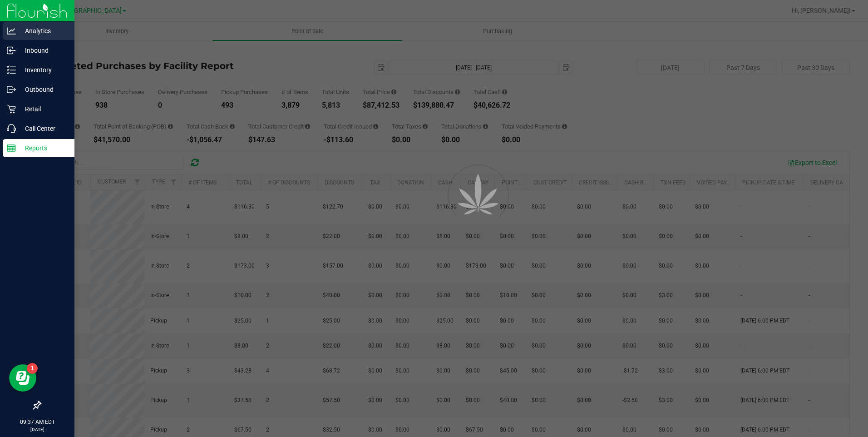 The width and height of the screenshot is (868, 437). Describe the element at coordinates (11, 90) in the screenshot. I see `inline-svg: Outbound` at that location.